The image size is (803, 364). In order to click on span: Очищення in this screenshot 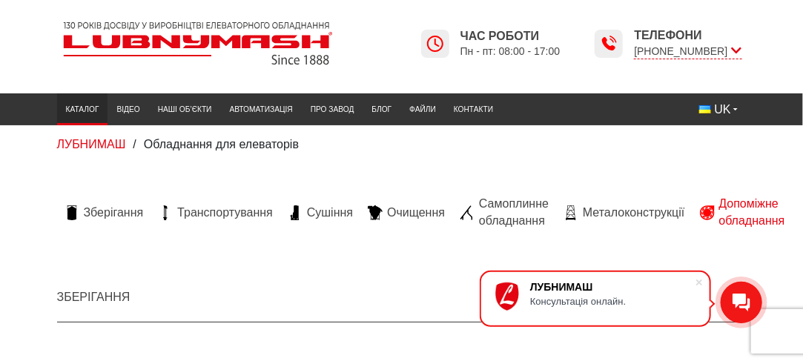, I will do `click(416, 213)`.